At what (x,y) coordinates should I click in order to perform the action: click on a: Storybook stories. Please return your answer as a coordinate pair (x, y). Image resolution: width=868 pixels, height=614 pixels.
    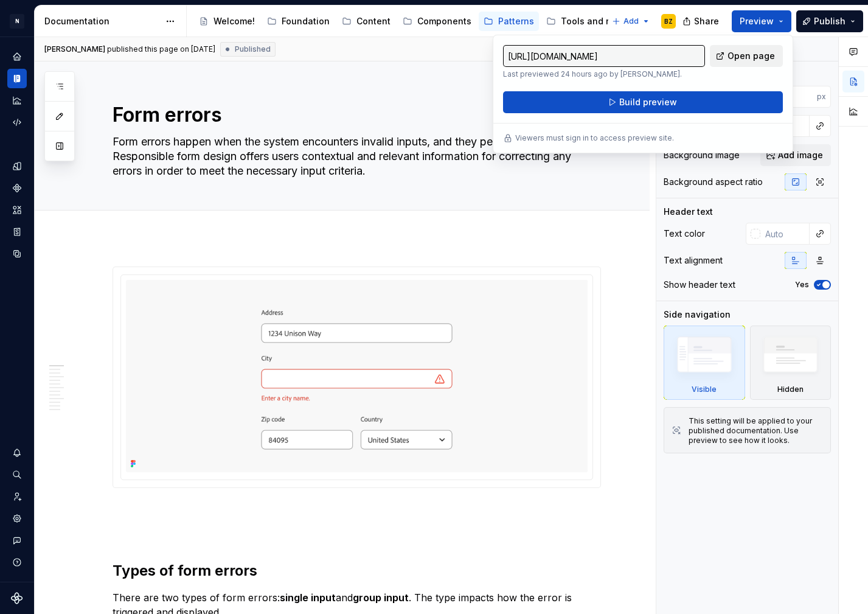
    Looking at the image, I should click on (17, 232).